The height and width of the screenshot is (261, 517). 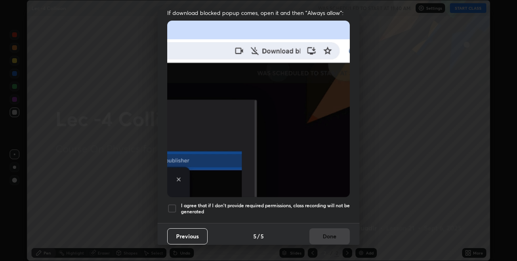 I want to click on h5: I agree that if I don't provide required permissions, class recording will not be generated, so click(x=265, y=208).